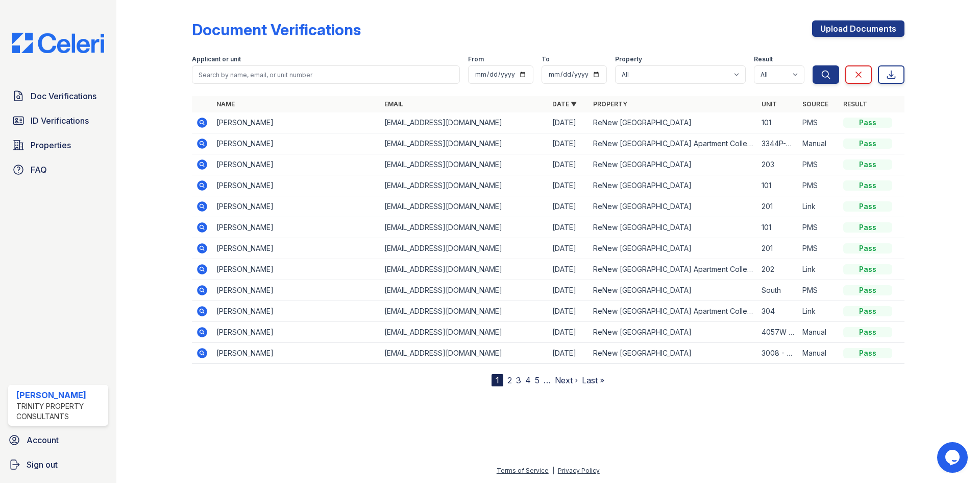 This screenshot has width=980, height=483. Describe the element at coordinates (63, 96) in the screenshot. I see `span: Doc Verifications` at that location.